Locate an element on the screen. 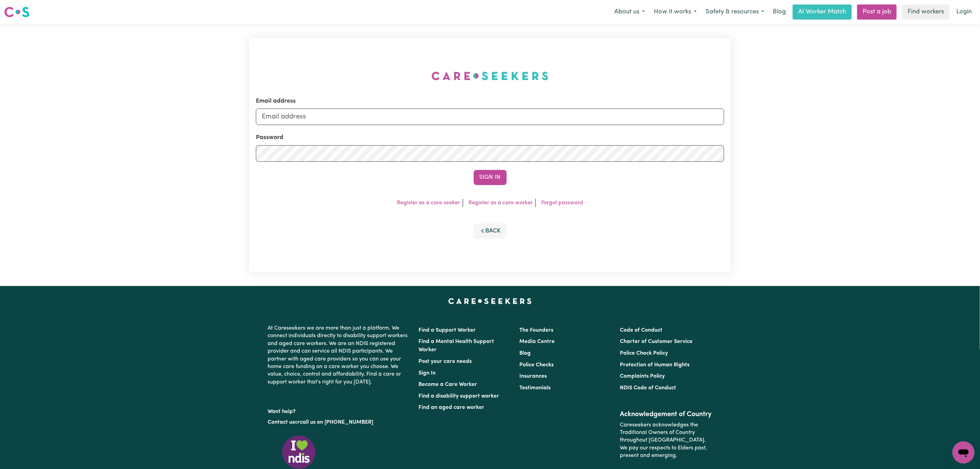  a: Protection of Human Rights is located at coordinates (655, 365).